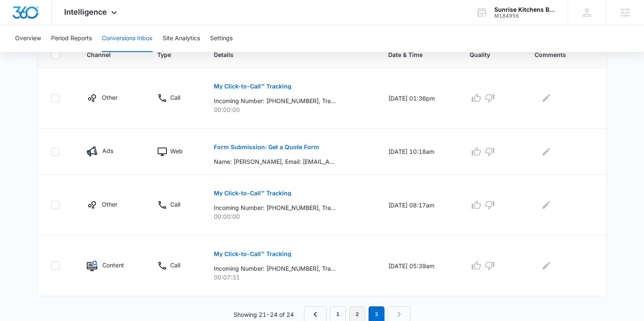 This screenshot has width=644, height=321. What do you see at coordinates (486, 55) in the screenshot?
I see `span: Quality` at bounding box center [486, 55].